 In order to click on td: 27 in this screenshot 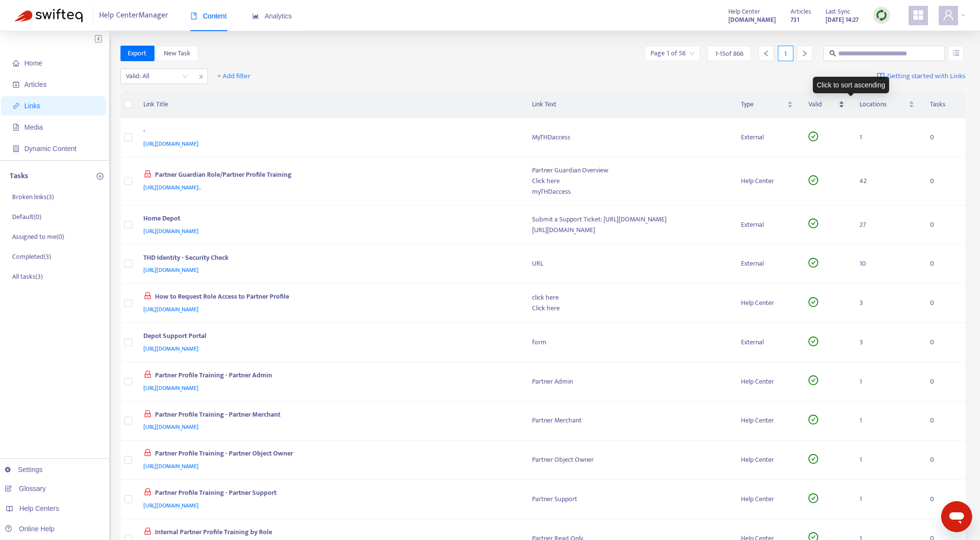, I will do `click(888, 225)`.